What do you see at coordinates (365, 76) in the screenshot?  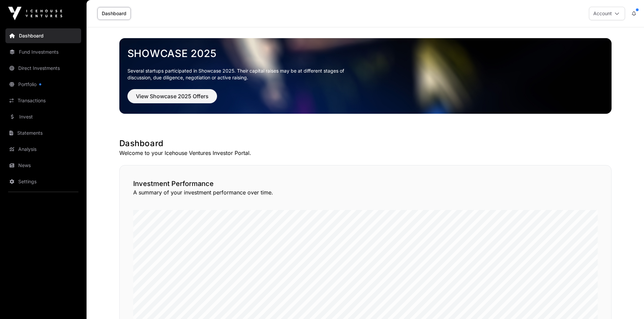 I see `img: Showcase 2025` at bounding box center [365, 76].